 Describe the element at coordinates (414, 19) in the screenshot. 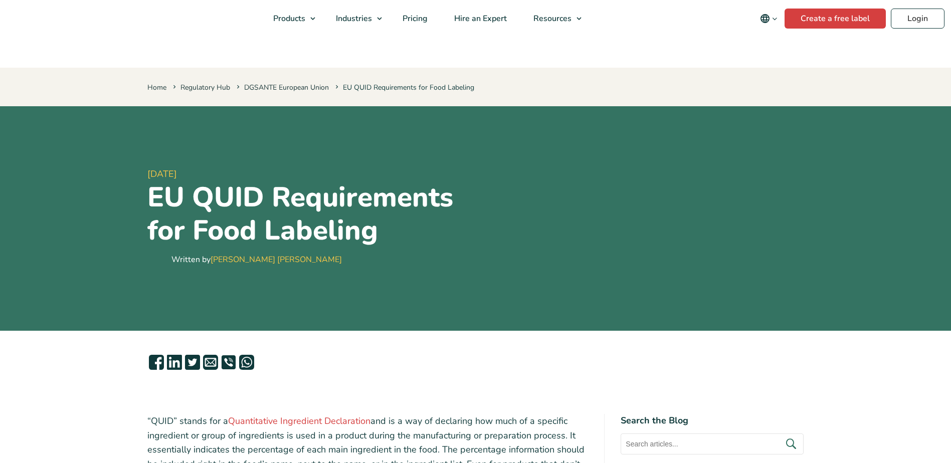

I see `span: Pricing` at that location.